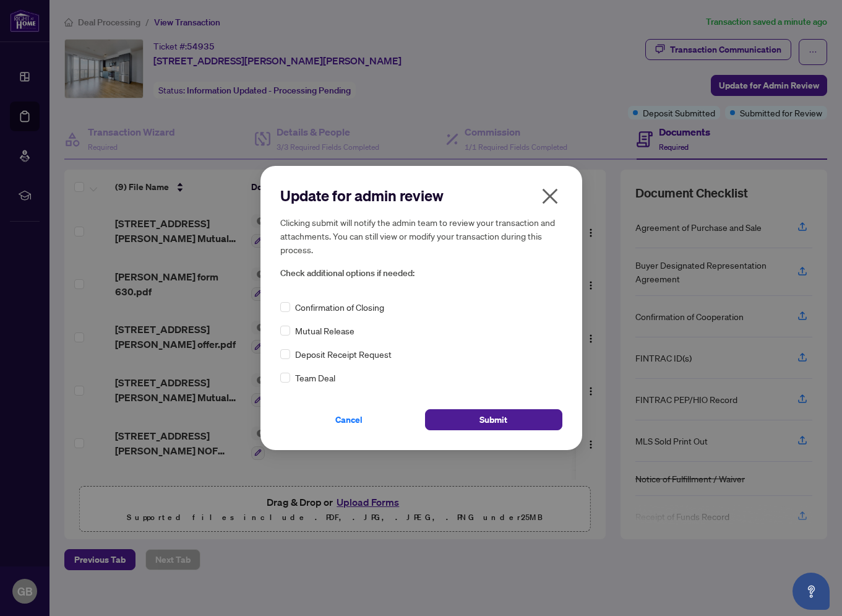  I want to click on span: Mutual Release, so click(325, 331).